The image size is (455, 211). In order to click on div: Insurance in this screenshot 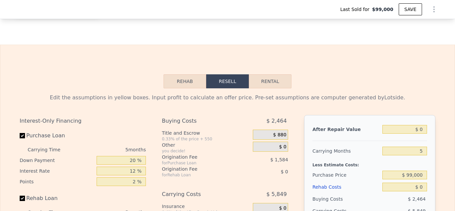, I will do `click(206, 206)`.